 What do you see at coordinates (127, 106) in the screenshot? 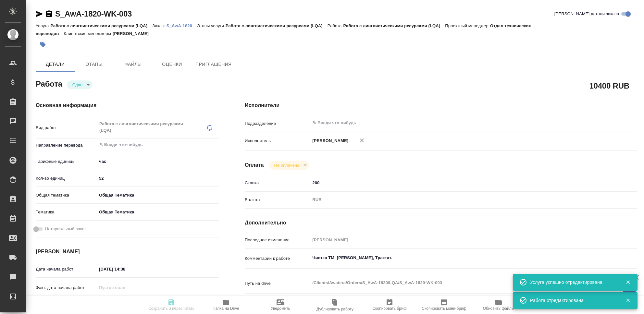
I see `h4: Основная информация` at bounding box center [127, 106].